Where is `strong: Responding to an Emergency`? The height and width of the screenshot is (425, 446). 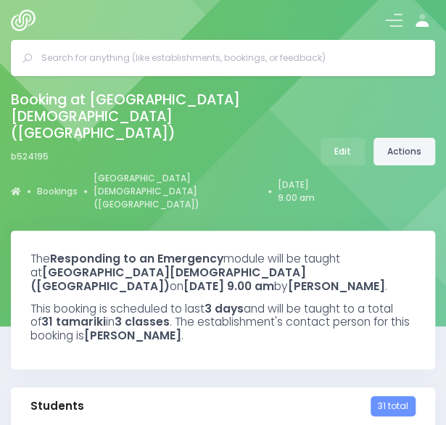
strong: Responding to an Emergency is located at coordinates (136, 258).